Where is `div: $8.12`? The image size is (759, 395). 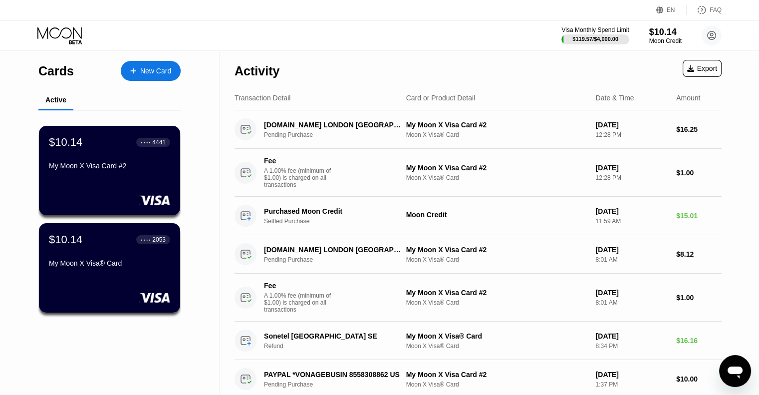 div: $8.12 is located at coordinates (699, 254).